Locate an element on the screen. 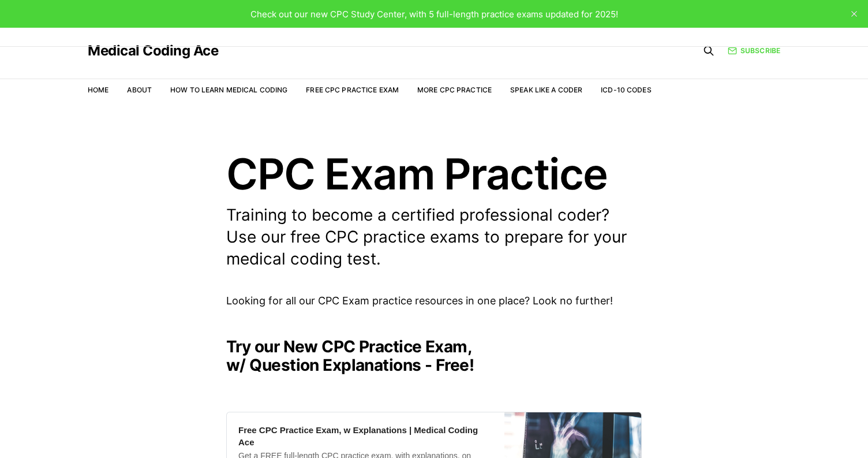  a: Free CPC Practice Exam is located at coordinates (352, 90).